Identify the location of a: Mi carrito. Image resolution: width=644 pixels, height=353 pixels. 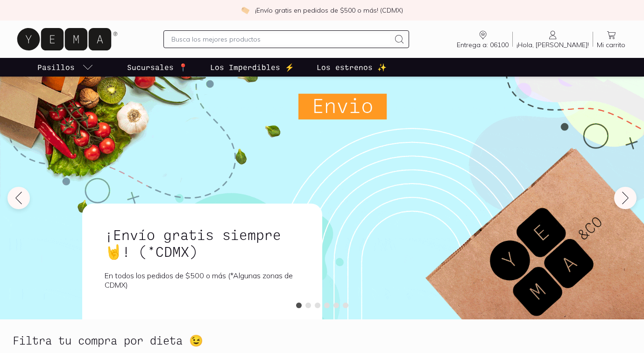
(610, 39).